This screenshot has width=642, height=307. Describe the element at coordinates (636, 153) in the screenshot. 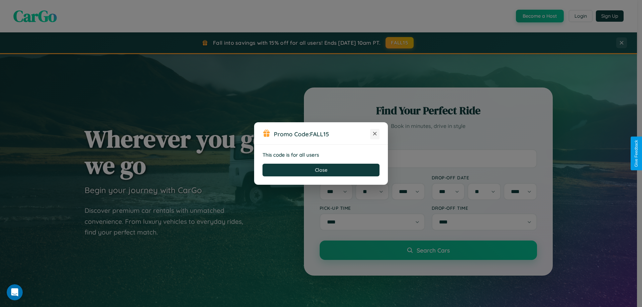

I see `div: Give Feedback` at that location.